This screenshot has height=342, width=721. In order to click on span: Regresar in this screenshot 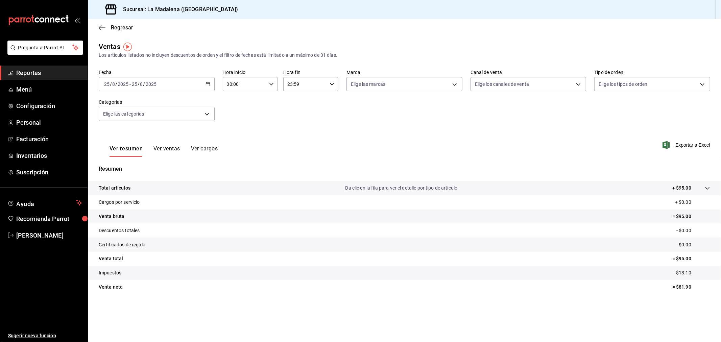, I will do `click(122, 27)`.